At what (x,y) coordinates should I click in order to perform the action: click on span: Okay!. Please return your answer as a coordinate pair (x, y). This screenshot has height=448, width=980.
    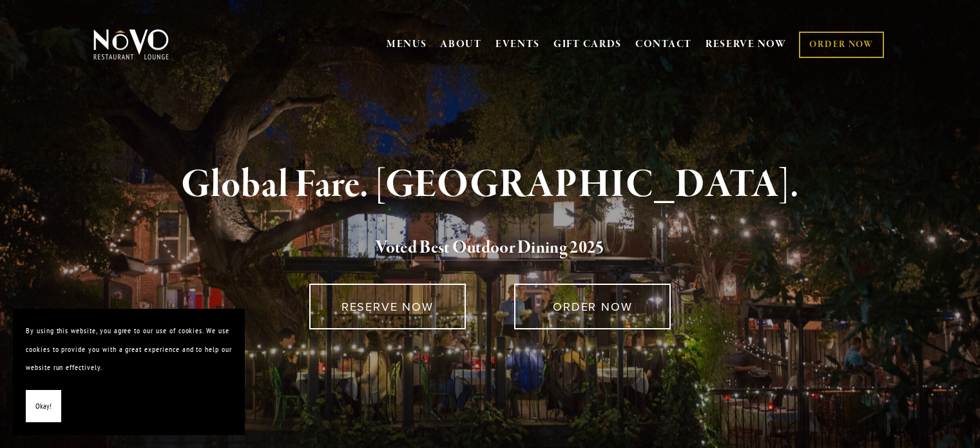
    Looking at the image, I should click on (43, 406).